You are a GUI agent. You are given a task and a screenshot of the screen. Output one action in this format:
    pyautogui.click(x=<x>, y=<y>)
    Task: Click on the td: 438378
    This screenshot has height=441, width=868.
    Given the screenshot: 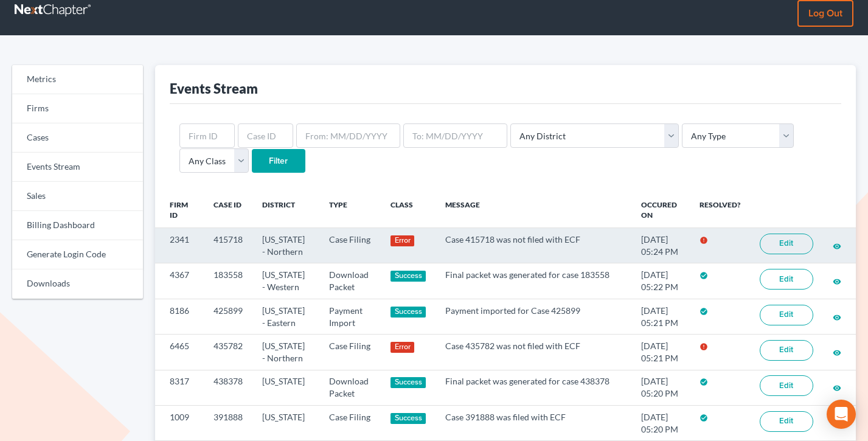 What is the action you would take?
    pyautogui.click(x=228, y=388)
    